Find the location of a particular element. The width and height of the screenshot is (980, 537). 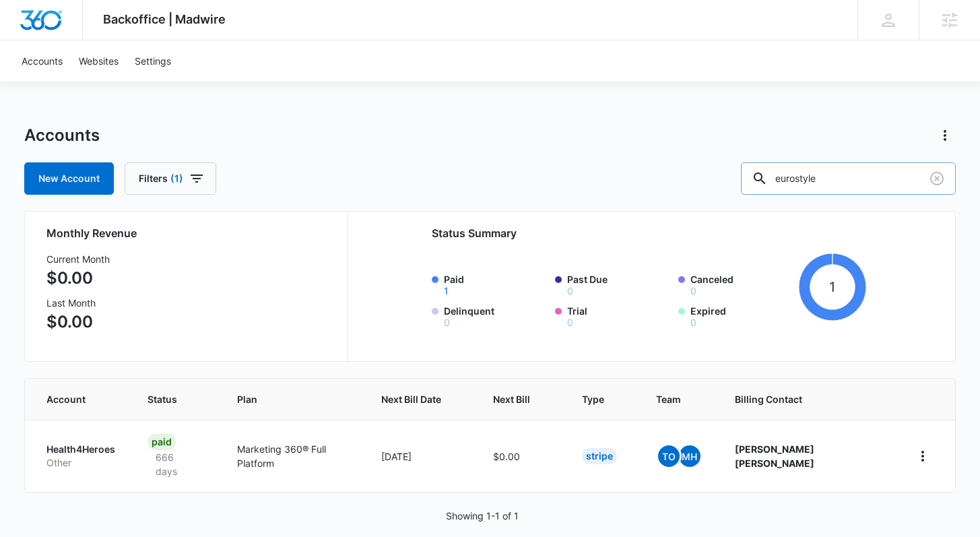

a: Websites is located at coordinates (98, 61).